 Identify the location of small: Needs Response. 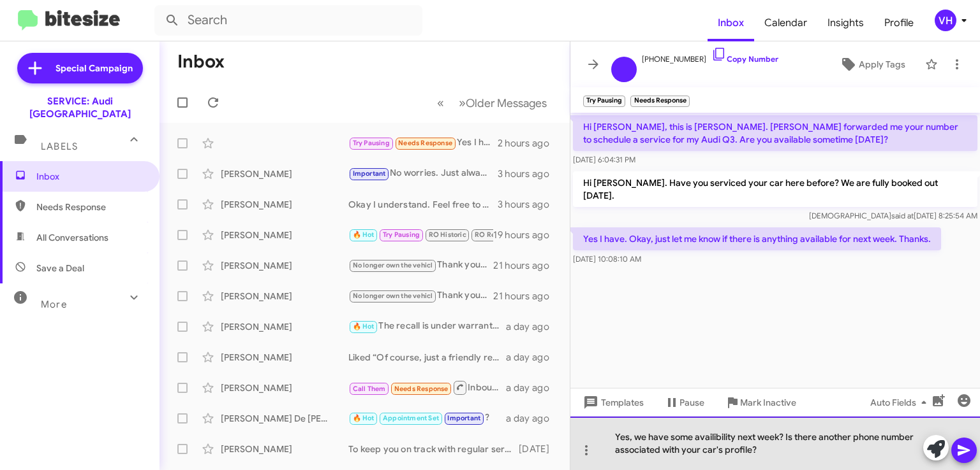
(660, 101).